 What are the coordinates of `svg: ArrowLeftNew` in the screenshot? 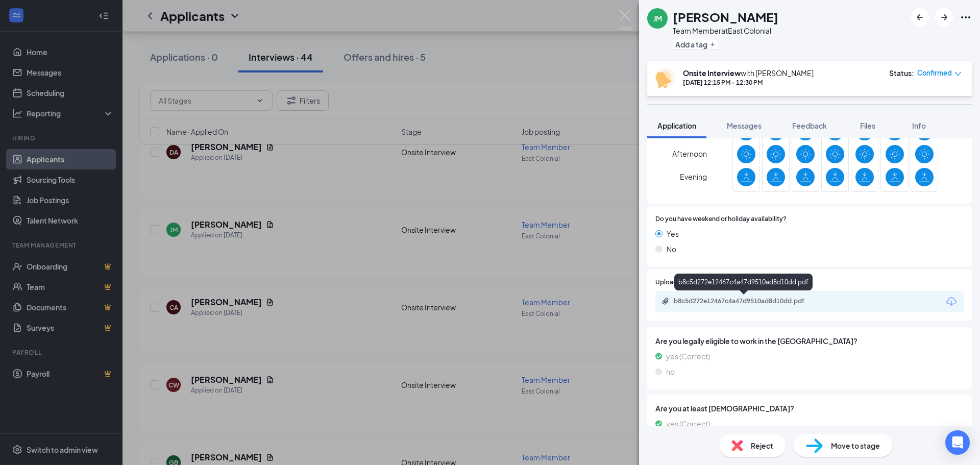 It's located at (920, 18).